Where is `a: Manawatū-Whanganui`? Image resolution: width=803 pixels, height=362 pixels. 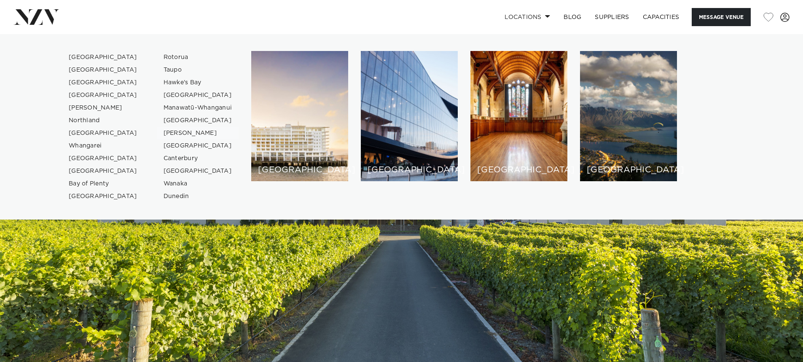
a: Manawatū-Whanganui is located at coordinates (198, 108).